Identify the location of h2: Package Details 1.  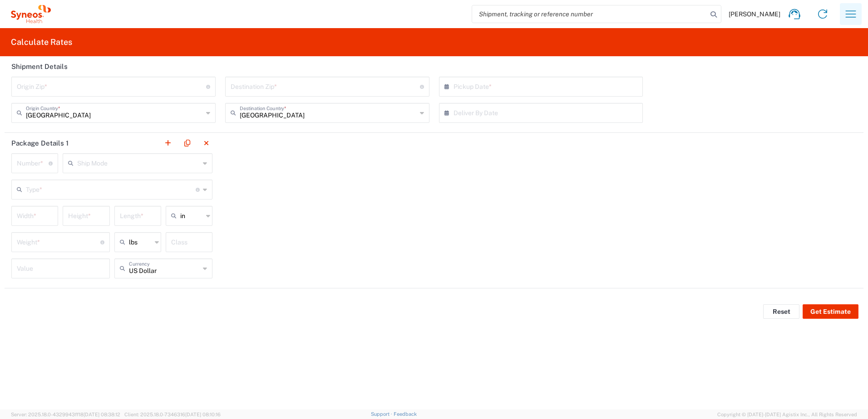
(40, 143).